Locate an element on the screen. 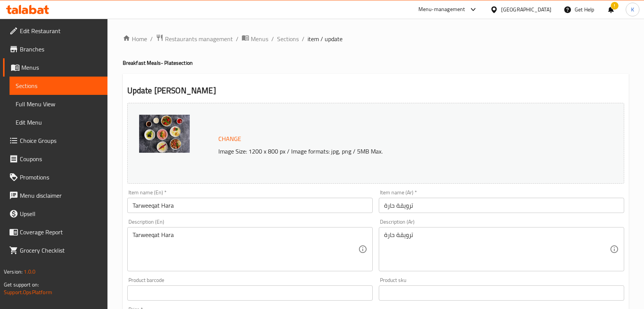 Image resolution: width=644 pixels, height=309 pixels. span: Choice Groups is located at coordinates (61, 141).